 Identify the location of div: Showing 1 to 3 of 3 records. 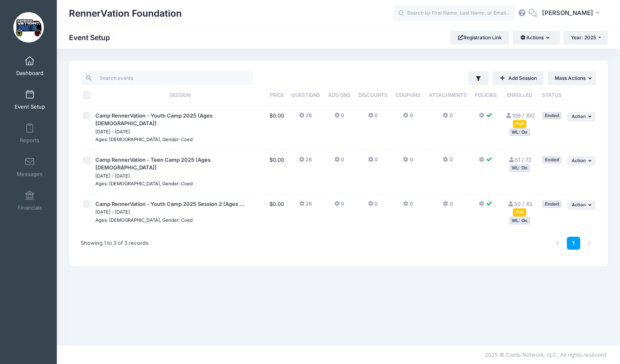
(114, 243).